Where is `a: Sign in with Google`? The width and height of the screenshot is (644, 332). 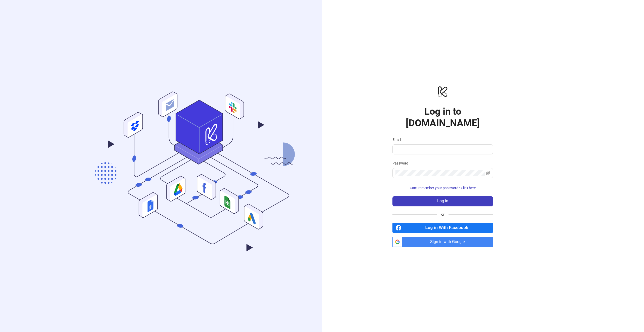
a: Sign in with Google is located at coordinates (443, 242).